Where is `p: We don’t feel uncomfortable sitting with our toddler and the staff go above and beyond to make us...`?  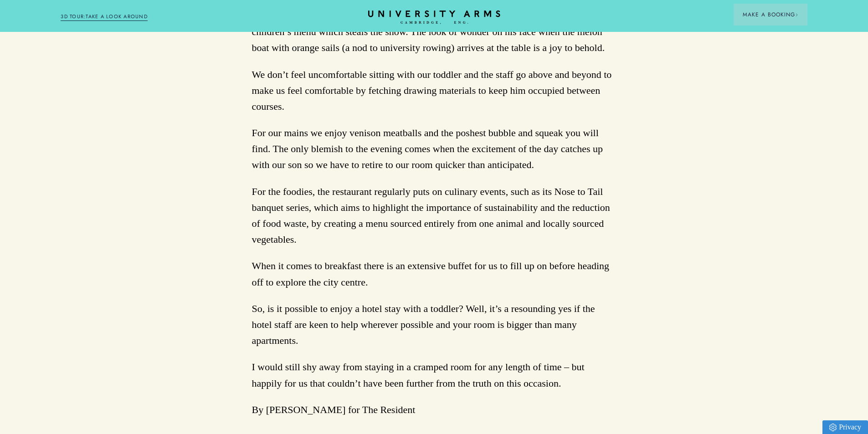 p: We don’t feel uncomfortable sitting with our toddler and the staff go above and beyond to make us... is located at coordinates (434, 90).